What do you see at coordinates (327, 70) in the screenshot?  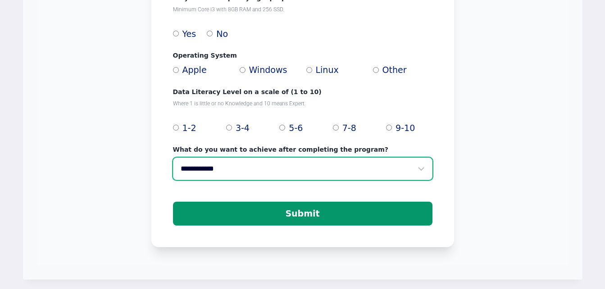 I see `span: Linux` at bounding box center [327, 70].